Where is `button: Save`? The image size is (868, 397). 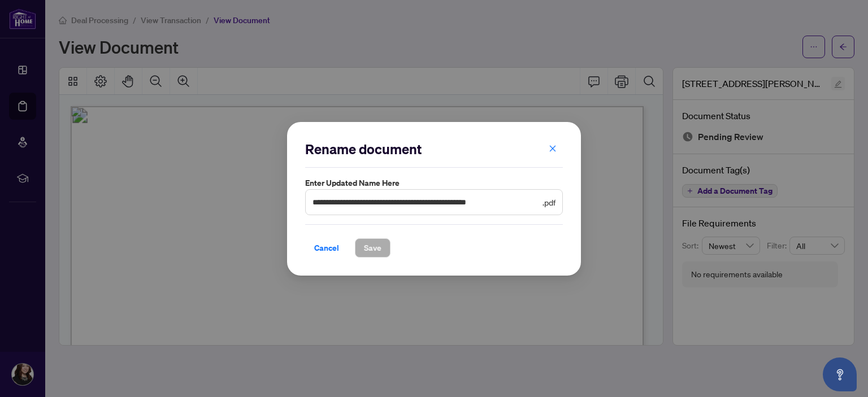 button: Save is located at coordinates (372, 247).